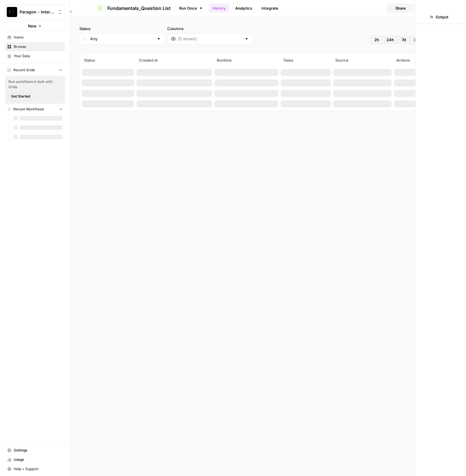  Describe the element at coordinates (29, 109) in the screenshot. I see `span: Recent Workflows` at that location.